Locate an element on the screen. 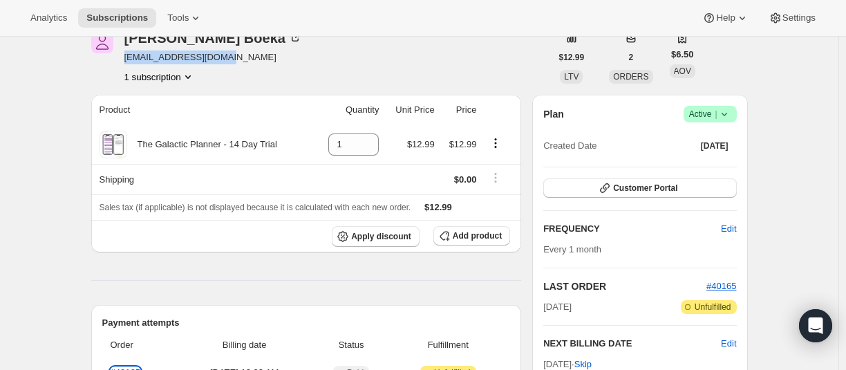 The height and width of the screenshot is (370, 846). h2: Payment attempts is located at coordinates (306, 323).